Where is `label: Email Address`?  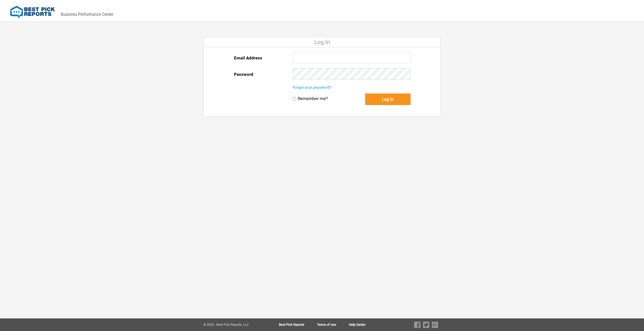 label: Email Address is located at coordinates (248, 58).